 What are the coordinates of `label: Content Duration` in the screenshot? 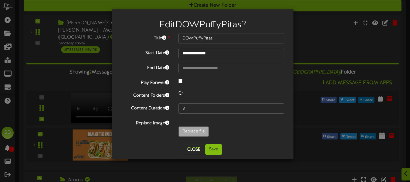 It's located at (145, 107).